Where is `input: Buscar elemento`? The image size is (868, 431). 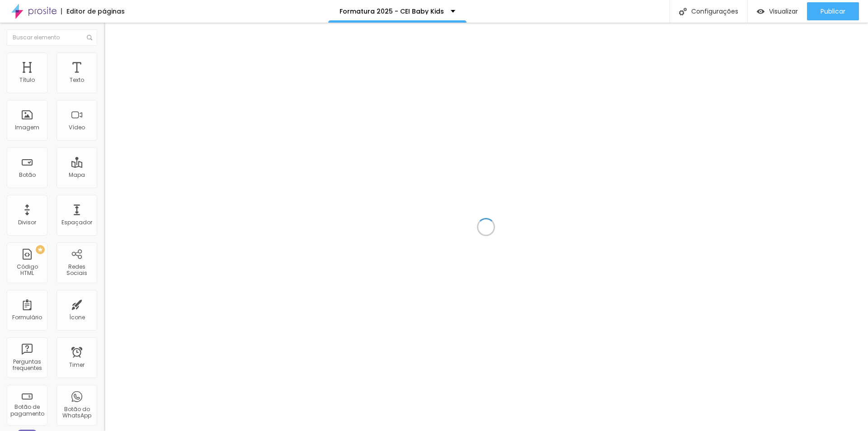 input: Buscar elemento is located at coordinates (52, 37).